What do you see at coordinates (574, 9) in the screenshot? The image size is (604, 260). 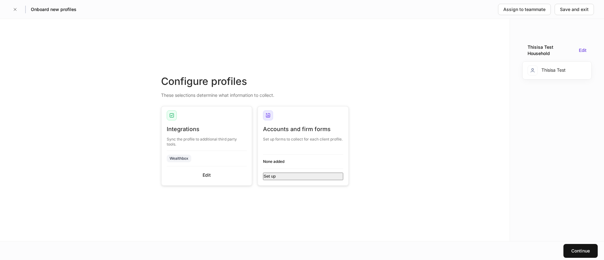 I see `button: Save and exit` at bounding box center [574, 9].